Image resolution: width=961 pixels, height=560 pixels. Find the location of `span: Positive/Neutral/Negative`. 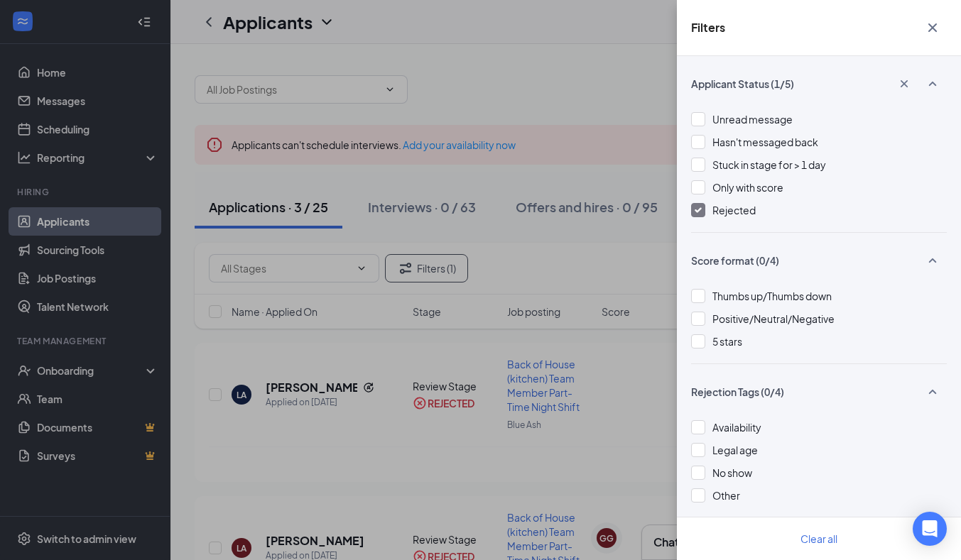

span: Positive/Neutral/Negative is located at coordinates (773, 319).